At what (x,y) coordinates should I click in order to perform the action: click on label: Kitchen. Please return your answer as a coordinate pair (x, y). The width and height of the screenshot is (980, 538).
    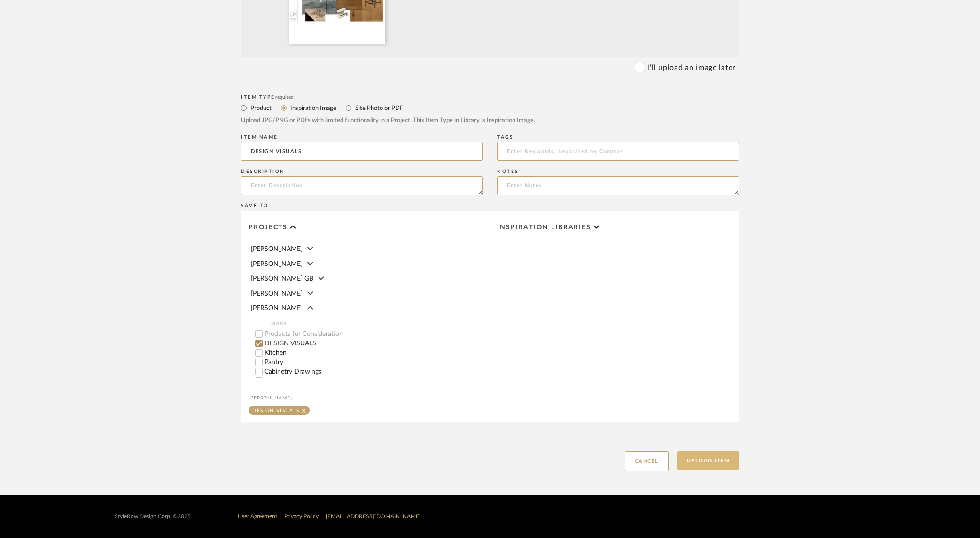
    Looking at the image, I should click on (373, 352).